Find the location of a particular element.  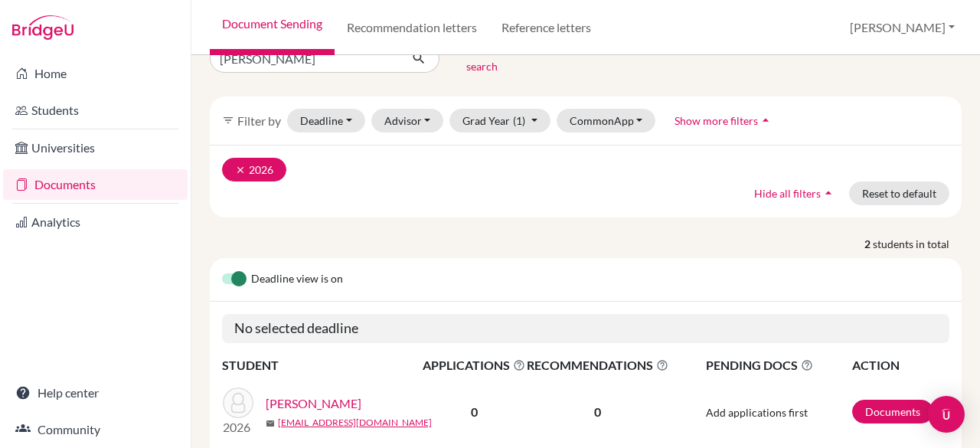

img: Bridge-U is located at coordinates (43, 27).